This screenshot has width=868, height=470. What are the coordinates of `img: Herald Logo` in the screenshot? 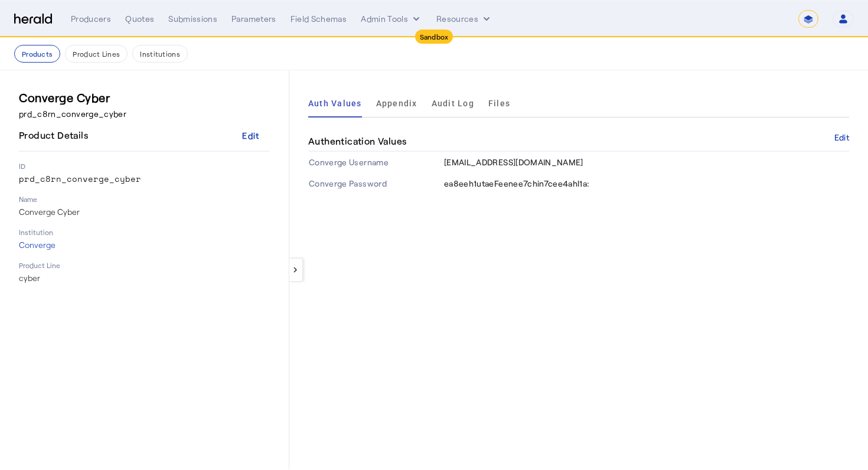 It's located at (33, 19).